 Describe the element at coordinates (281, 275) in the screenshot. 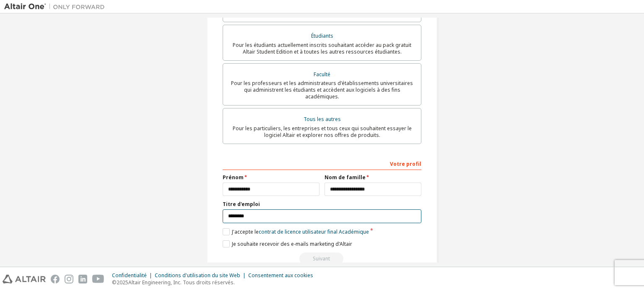

I see `font: Consentement aux cookies` at that location.